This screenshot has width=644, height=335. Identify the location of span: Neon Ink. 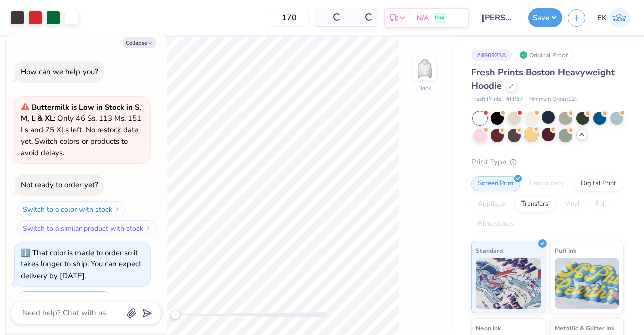
(488, 327).